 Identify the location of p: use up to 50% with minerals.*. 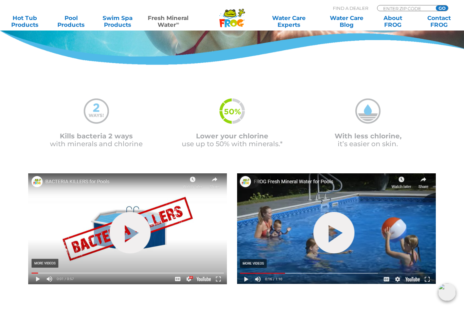
(232, 140).